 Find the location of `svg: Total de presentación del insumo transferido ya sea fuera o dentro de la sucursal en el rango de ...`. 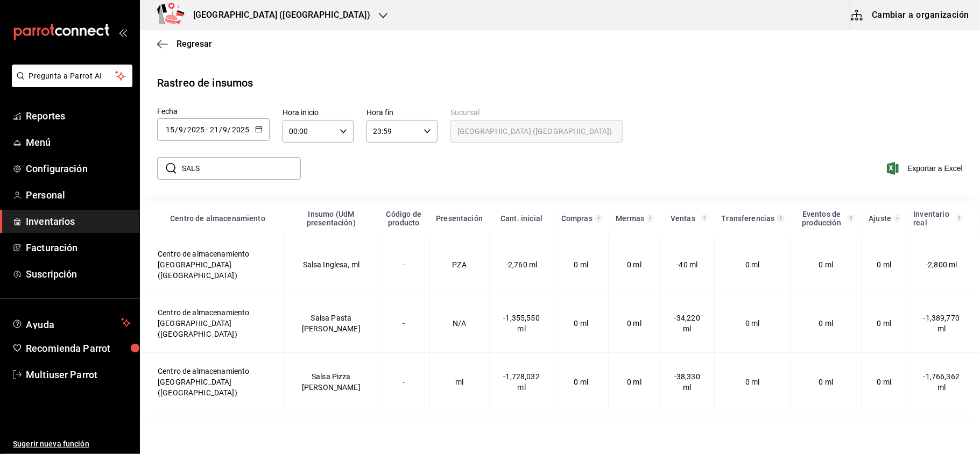

svg: Total de presentación del insumo transferido ya sea fuera o dentro de la sucursal en el rango de ... is located at coordinates (781, 218).